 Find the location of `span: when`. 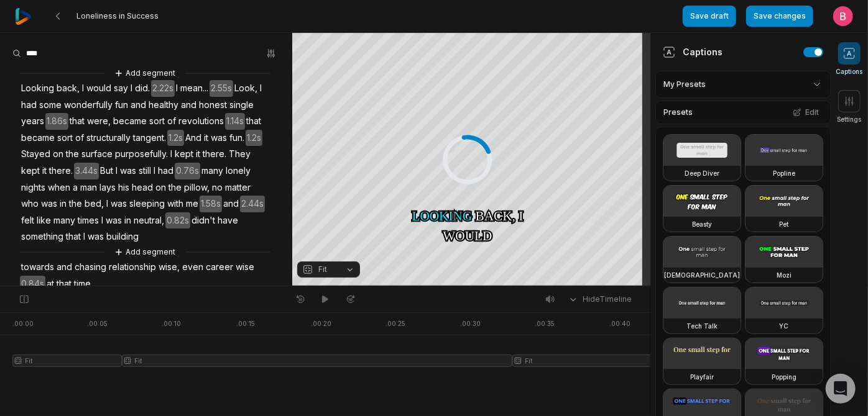

span: when is located at coordinates (59, 188).